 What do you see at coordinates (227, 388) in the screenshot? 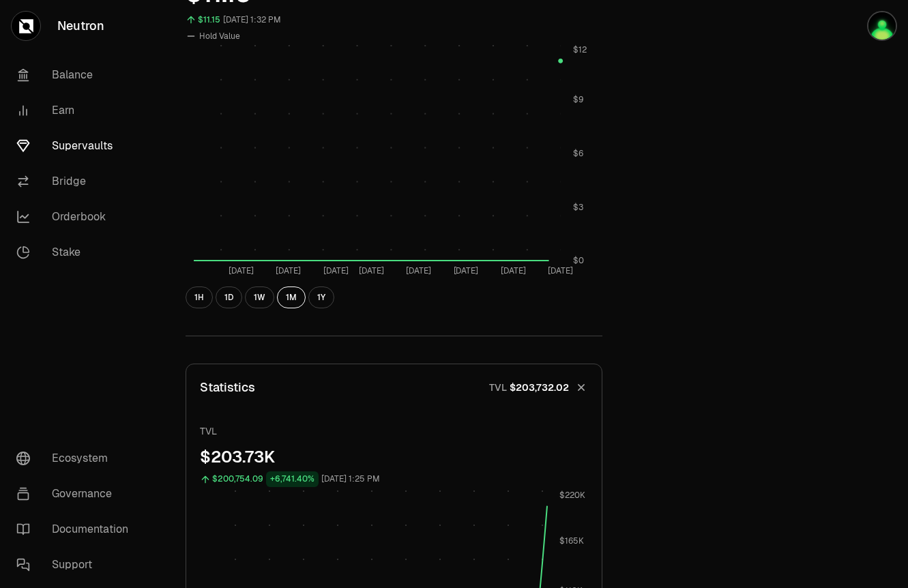
I see `p: Statistics` at bounding box center [227, 388].